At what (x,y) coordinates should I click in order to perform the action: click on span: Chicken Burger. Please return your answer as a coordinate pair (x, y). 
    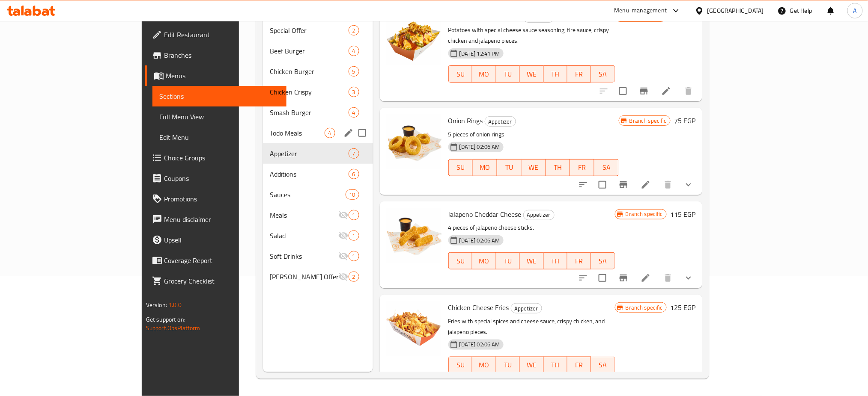
    Looking at the image, I should click on (309, 71).